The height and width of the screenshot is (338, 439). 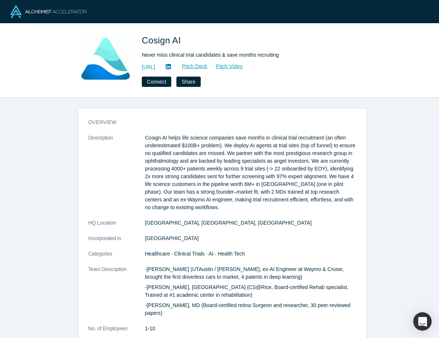 I want to click on span: Healthcare · Clinical Trials · AI · Health Tech, so click(x=195, y=254).